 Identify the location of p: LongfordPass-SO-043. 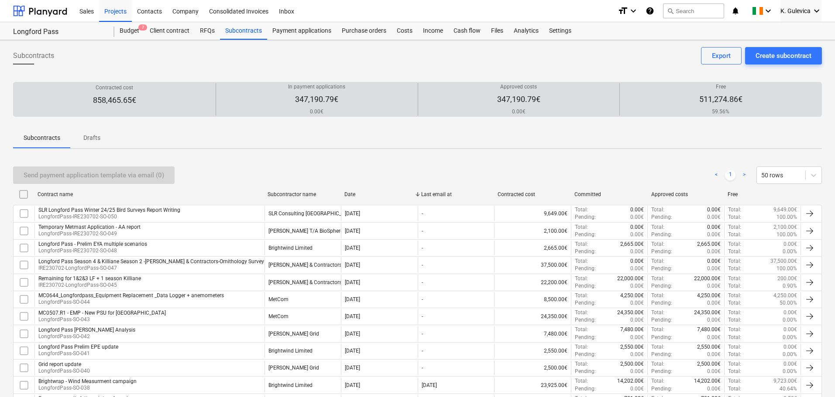
(102, 320).